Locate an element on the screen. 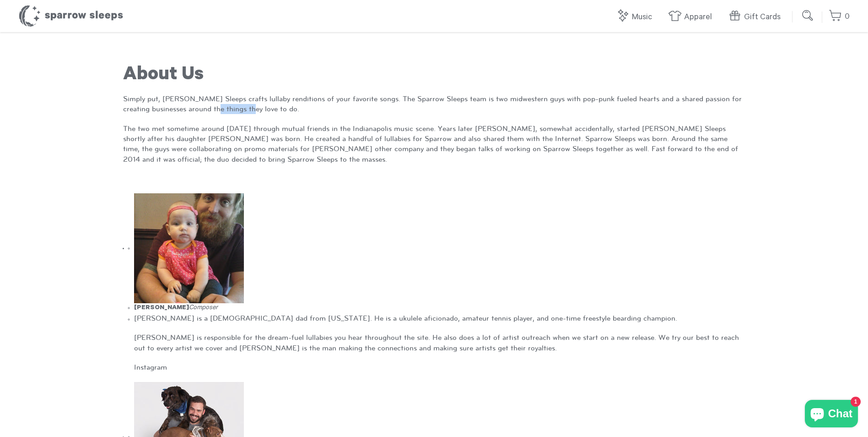 This screenshot has height=437, width=868. a: Gift Cards is located at coordinates (757, 17).